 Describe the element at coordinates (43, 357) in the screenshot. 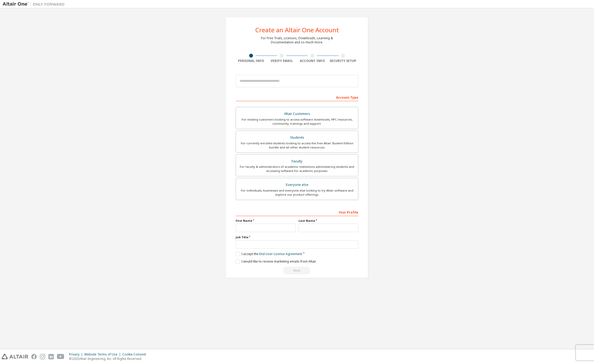

I see `img: instagram.svg` at that location.